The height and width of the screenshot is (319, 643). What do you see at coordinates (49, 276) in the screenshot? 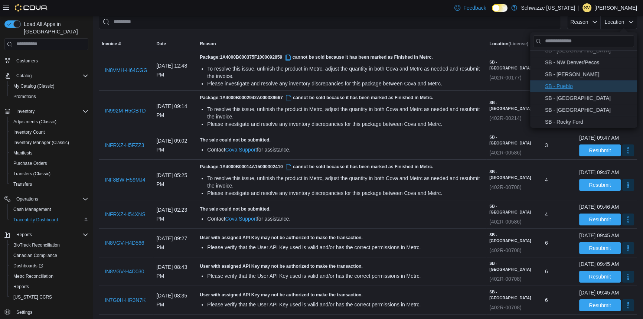
I see `span: Metrc Reconciliation` at bounding box center [49, 276].